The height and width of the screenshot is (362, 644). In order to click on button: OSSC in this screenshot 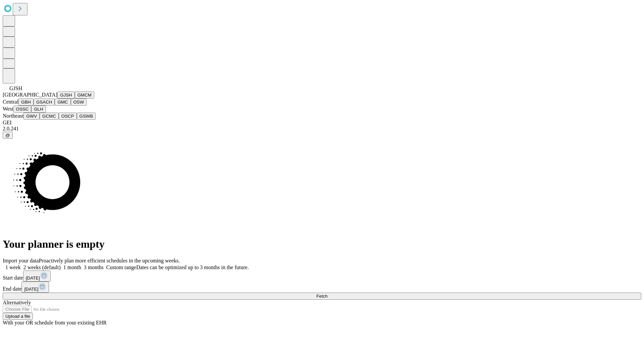, I will do `click(22, 109)`.